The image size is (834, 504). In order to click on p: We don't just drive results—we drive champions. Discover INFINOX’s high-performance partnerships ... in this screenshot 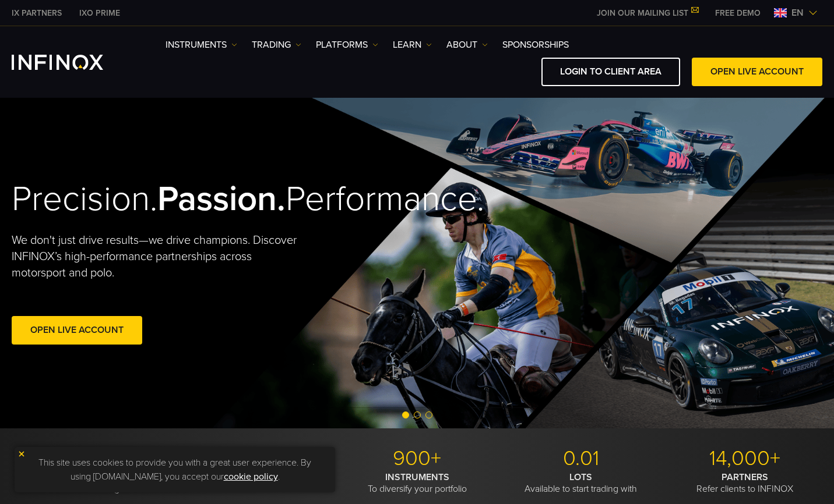, I will do `click(157, 257)`.